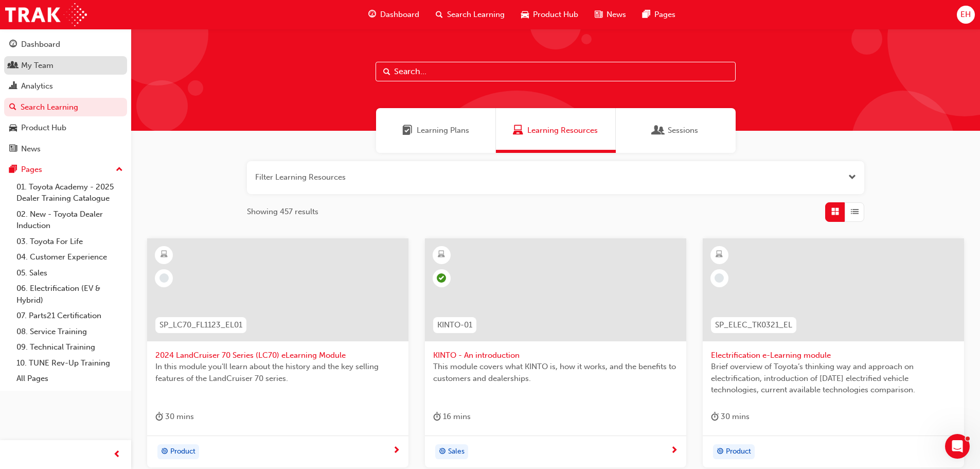 Image resolution: width=980 pixels, height=469 pixels. Describe the element at coordinates (283, 212) in the screenshot. I see `span: Showing 457 results` at that location.